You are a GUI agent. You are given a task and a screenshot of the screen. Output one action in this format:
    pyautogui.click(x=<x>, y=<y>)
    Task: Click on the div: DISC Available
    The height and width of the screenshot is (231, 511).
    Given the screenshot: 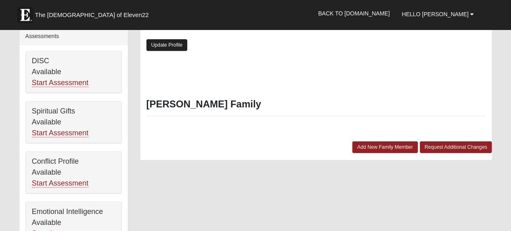 What is the action you would take?
    pyautogui.click(x=74, y=72)
    